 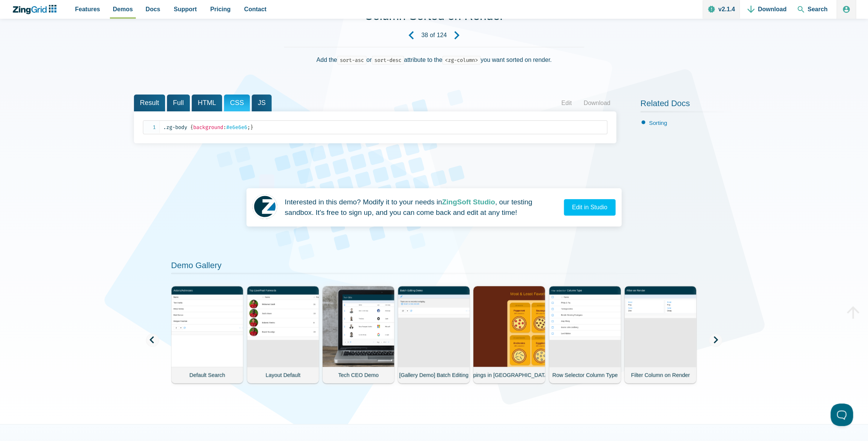 What do you see at coordinates (282, 335) in the screenshot?
I see `a: Layout Default` at bounding box center [282, 335].